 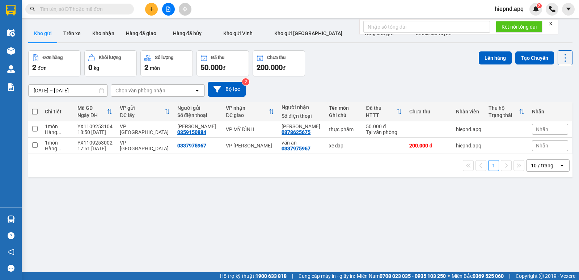 I want to click on span: notification, so click(x=11, y=252).